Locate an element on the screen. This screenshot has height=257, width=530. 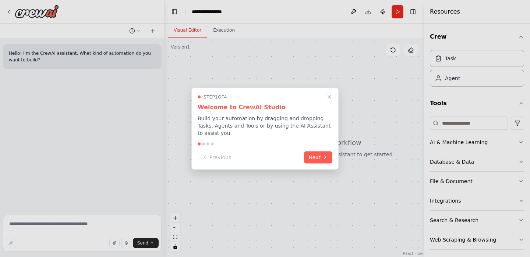
button: Previous is located at coordinates (217, 157).